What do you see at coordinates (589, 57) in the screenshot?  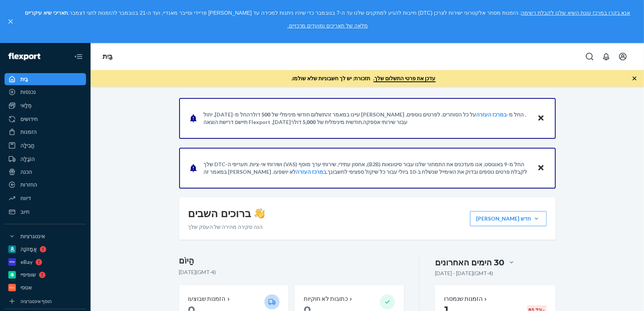 I see `button: פתח את תיבת החיפוש` at bounding box center [589, 57].